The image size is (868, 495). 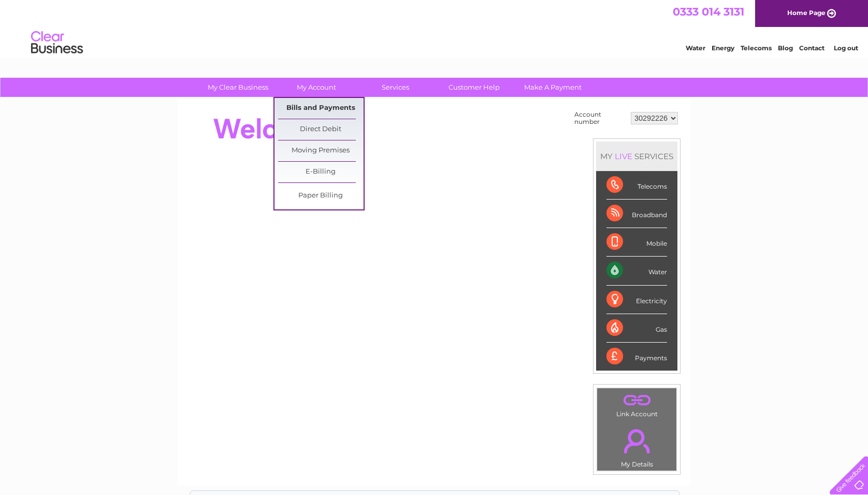 What do you see at coordinates (637, 299) in the screenshot?
I see `div: Electricity` at bounding box center [637, 299].